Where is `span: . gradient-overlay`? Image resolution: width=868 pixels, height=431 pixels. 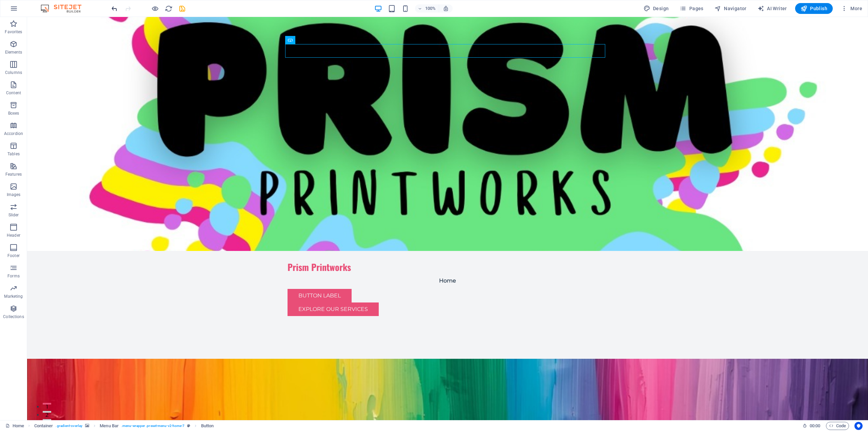 span: . gradient-overlay is located at coordinates (69, 426).